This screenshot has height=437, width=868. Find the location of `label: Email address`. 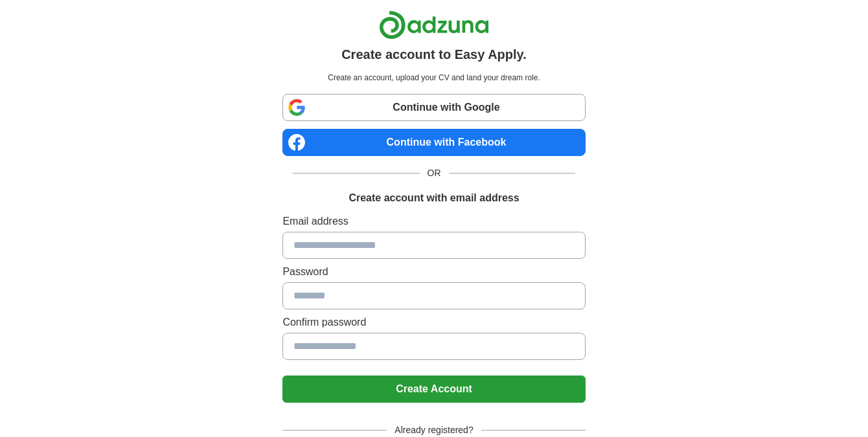

label: Email address is located at coordinates (433, 222).